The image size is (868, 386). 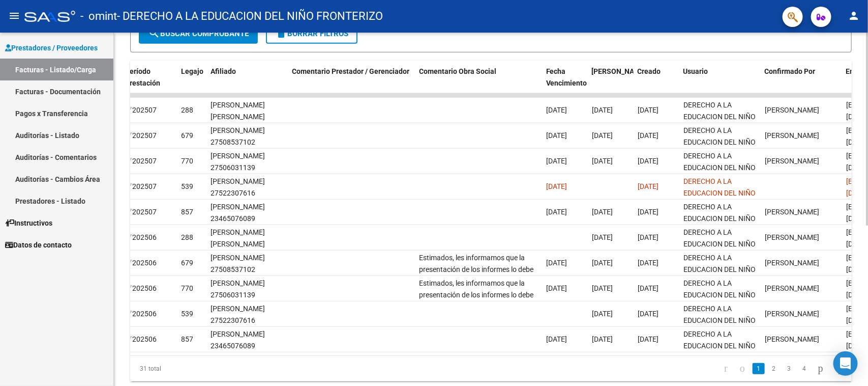 I want to click on a: go to next page, so click(x=821, y=369).